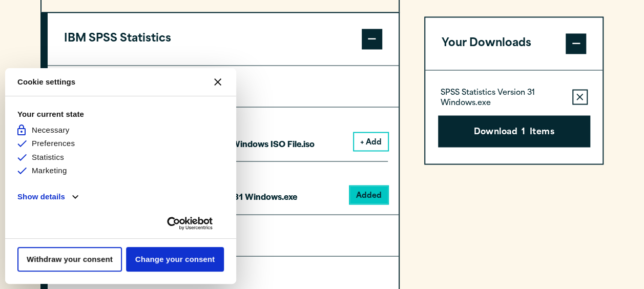 The image size is (644, 289). I want to click on strong: Your current state, so click(120, 114).